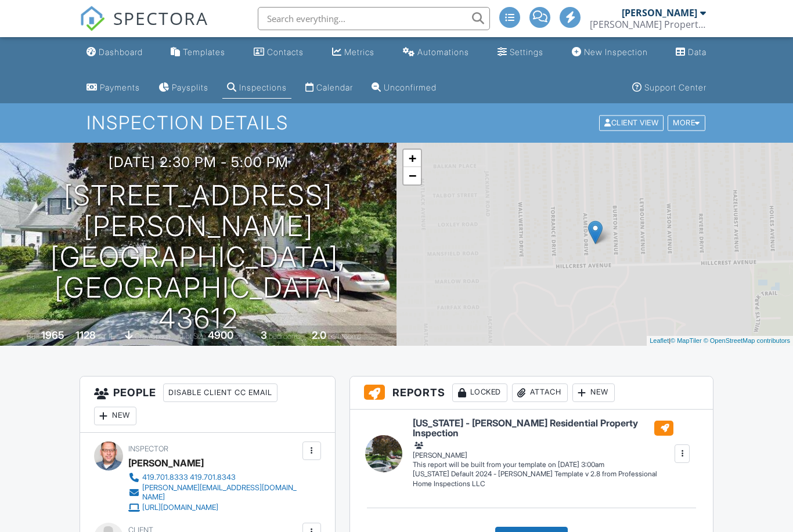  Describe the element at coordinates (631, 123) in the screenshot. I see `div: Client View` at that location.